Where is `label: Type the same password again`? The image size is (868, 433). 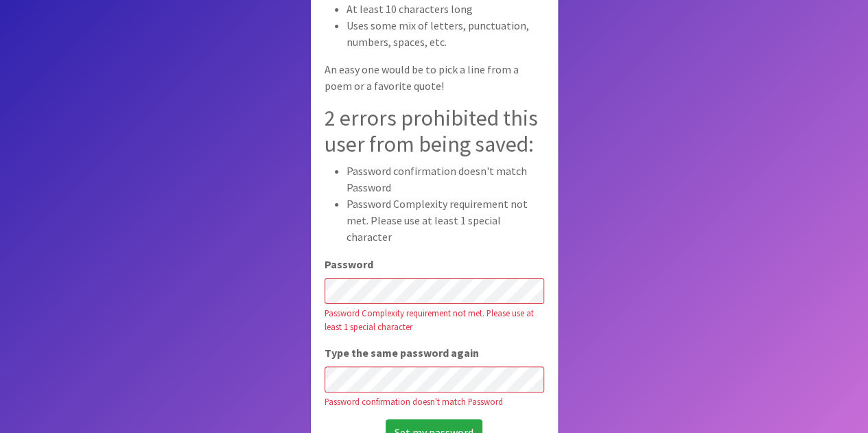
label: Type the same password again is located at coordinates (401, 353).